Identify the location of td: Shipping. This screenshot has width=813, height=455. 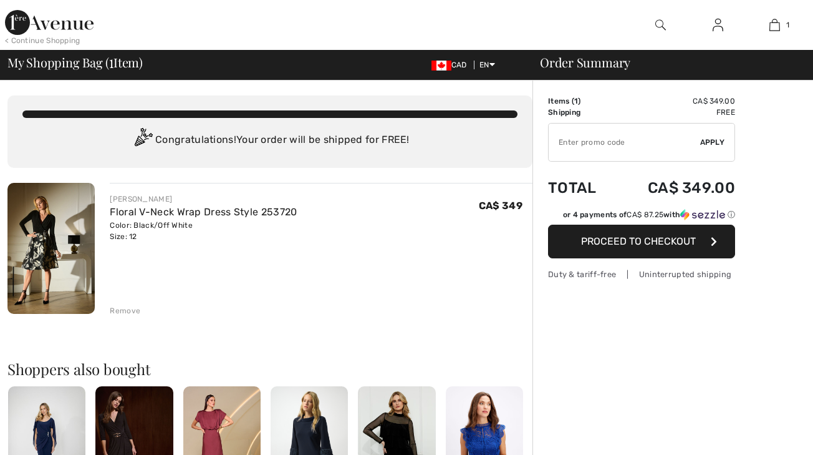
(581, 112).